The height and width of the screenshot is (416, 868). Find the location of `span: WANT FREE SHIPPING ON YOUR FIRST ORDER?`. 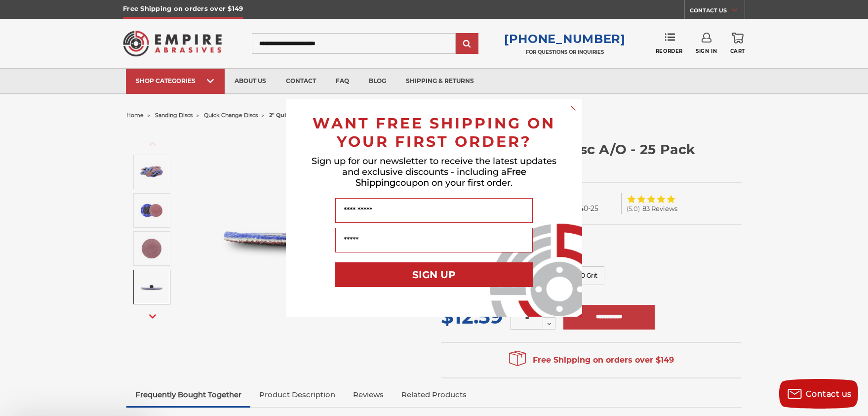

span: WANT FREE SHIPPING ON YOUR FIRST ORDER? is located at coordinates (434, 132).